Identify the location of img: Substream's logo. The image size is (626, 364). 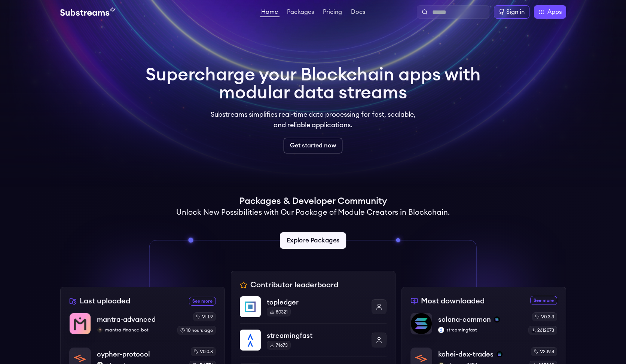
(88, 12).